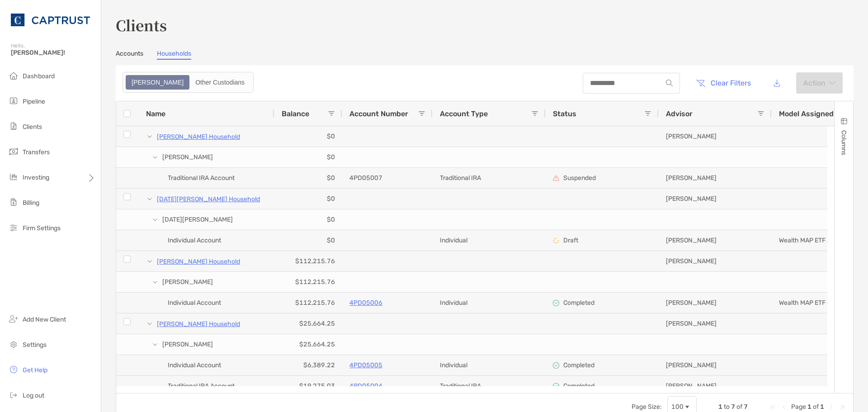 The width and height of the screenshot is (868, 412). Describe the element at coordinates (556, 241) in the screenshot. I see `img: draft icon` at that location.